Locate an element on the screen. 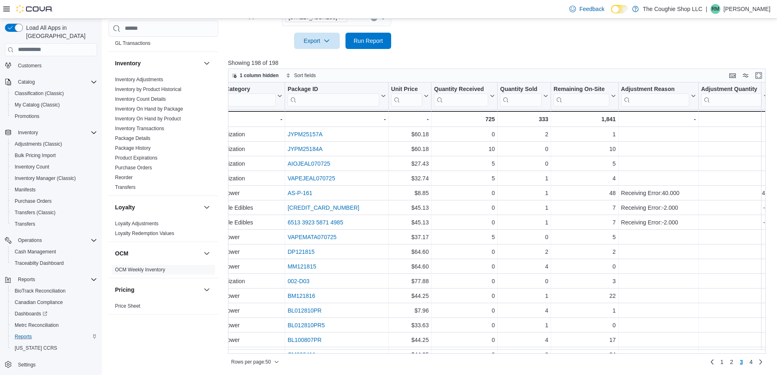 This screenshot has width=777, height=375. a: BL012810PR5 is located at coordinates (306, 325).